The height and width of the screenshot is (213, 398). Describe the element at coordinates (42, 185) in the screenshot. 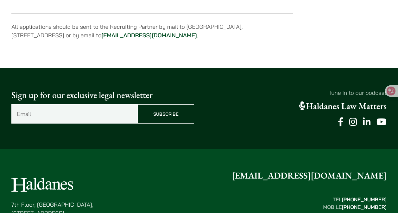

I see `img: Logo of Haldanes` at that location.